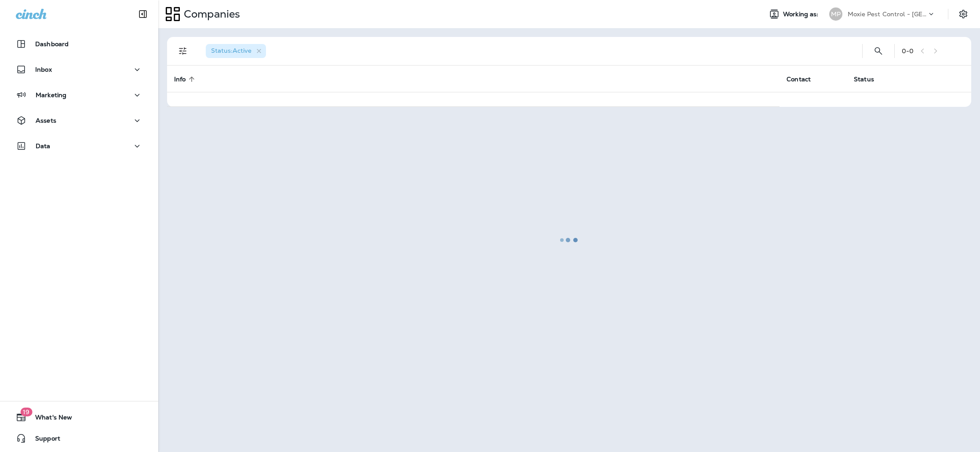  Describe the element at coordinates (79, 146) in the screenshot. I see `button: Data` at that location.